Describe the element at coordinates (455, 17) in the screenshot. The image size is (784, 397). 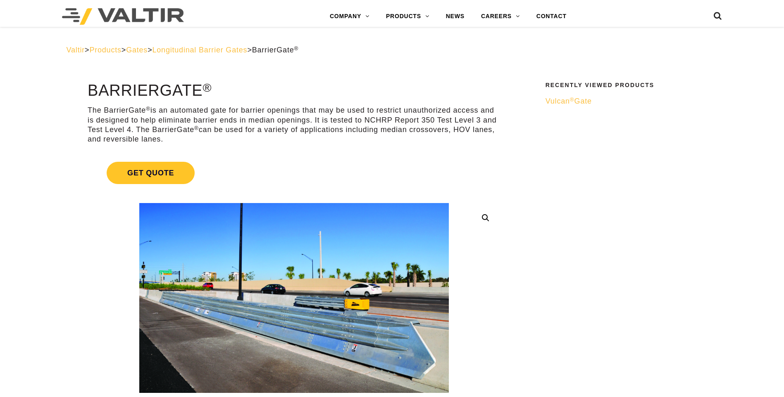
I see `a: NEWS` at that location.